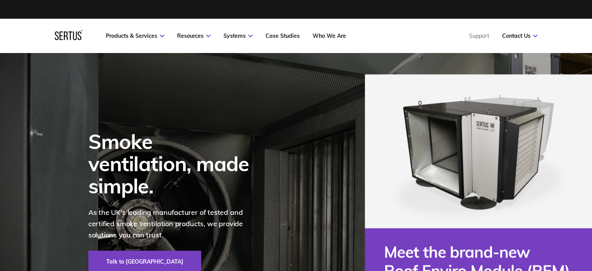 Image resolution: width=592 pixels, height=271 pixels. I want to click on a: Support, so click(480, 36).